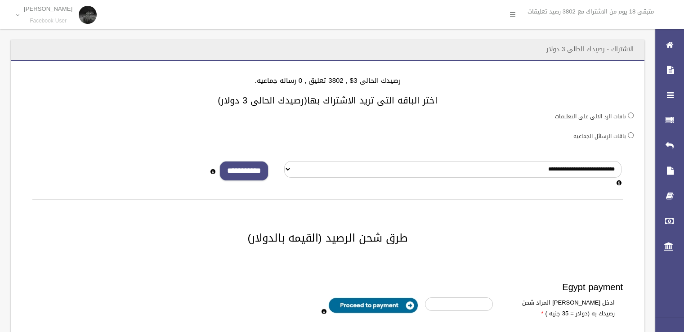 Image resolution: width=684 pixels, height=332 pixels. I want to click on h4: رصيدك الحالى 3$ , 3802 تعليق , 0 رساله جماعيه., so click(327, 80).